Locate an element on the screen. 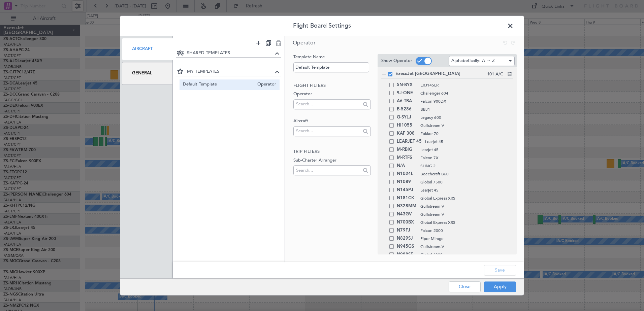 This screenshot has width=644, height=311. span: BBJ1 is located at coordinates (466, 109).